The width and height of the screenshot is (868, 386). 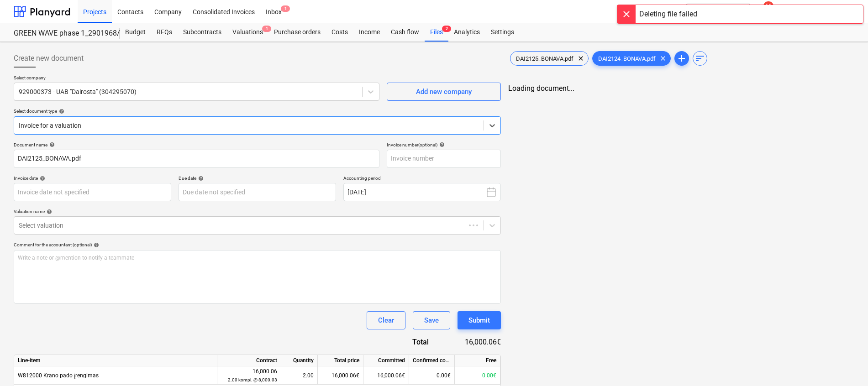 What do you see at coordinates (405, 32) in the screenshot?
I see `div: Cash flow` at bounding box center [405, 32].